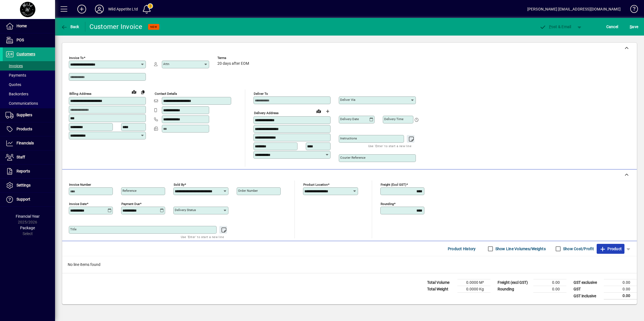 The height and width of the screenshot is (321, 644). What do you see at coordinates (22, 103) in the screenshot?
I see `span: Communications` at bounding box center [22, 103].